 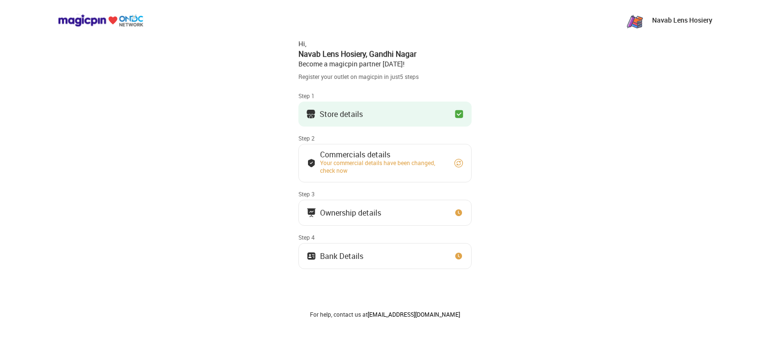 What do you see at coordinates (385, 96) in the screenshot?
I see `div: Step 1` at bounding box center [385, 96].